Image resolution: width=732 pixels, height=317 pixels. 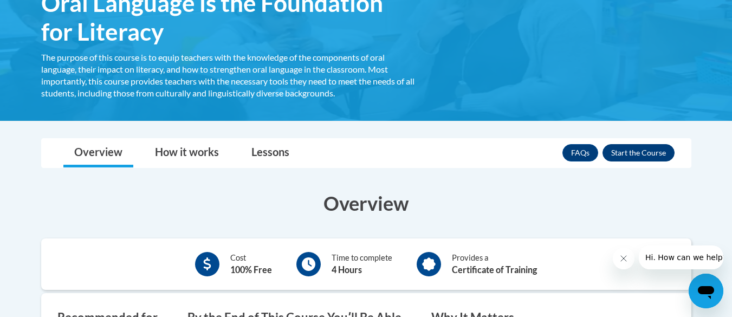 What do you see at coordinates (251, 269) in the screenshot?
I see `b: 100% Free` at bounding box center [251, 269].